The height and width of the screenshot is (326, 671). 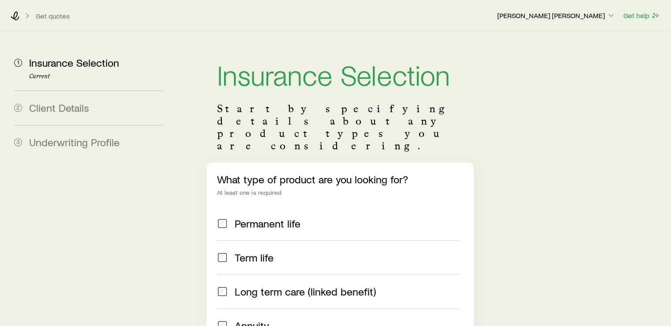 I want to click on input: Long term care (linked benefit), so click(x=222, y=291).